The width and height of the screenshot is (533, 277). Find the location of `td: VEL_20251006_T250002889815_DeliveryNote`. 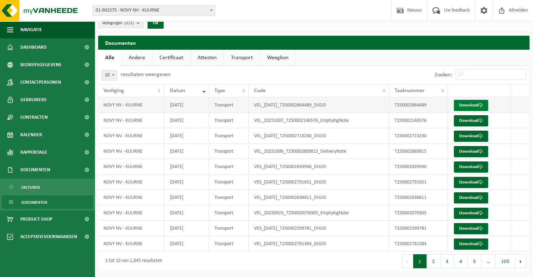

td: VEL_20251006_T250002889815_DeliveryNote is located at coordinates (319, 152).